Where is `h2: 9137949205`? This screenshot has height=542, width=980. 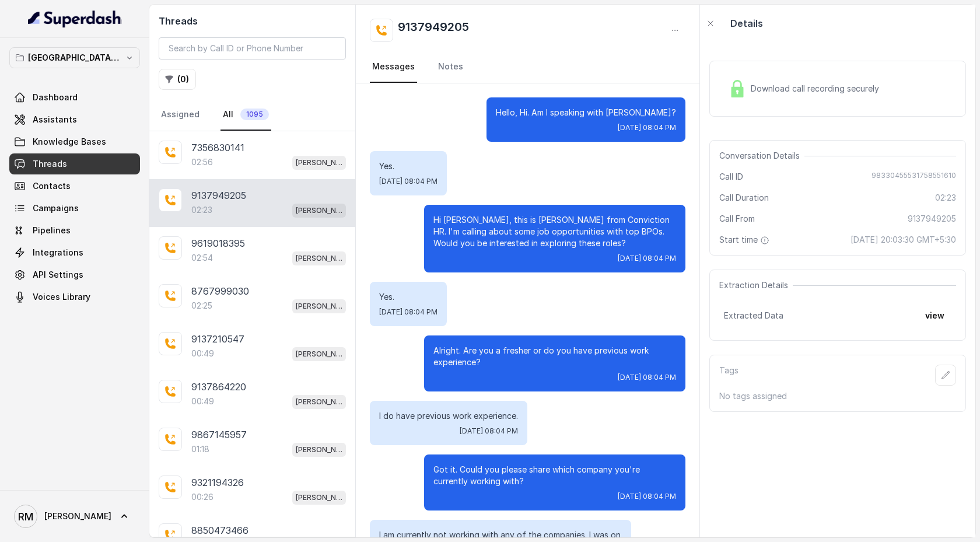 h2: 9137949205 is located at coordinates (434, 30).